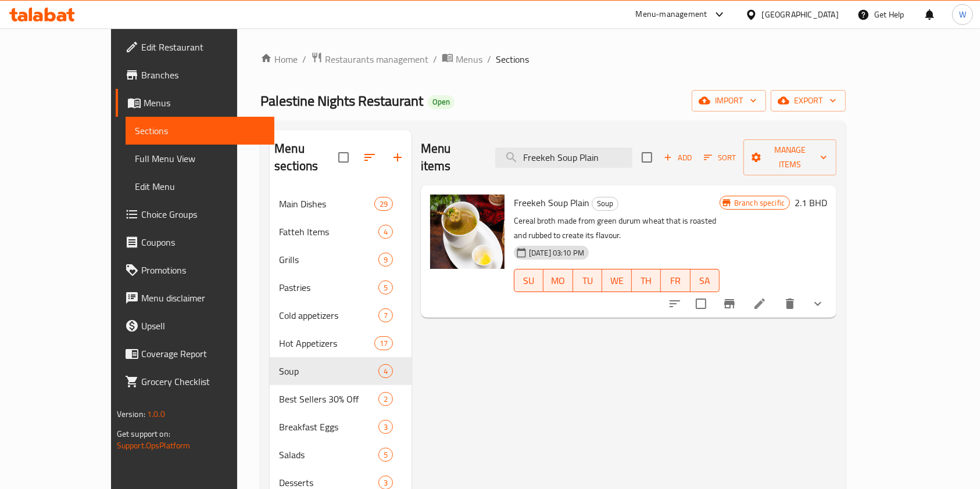 Image resolution: width=980 pixels, height=489 pixels. I want to click on div: Breakfast Eggs3, so click(340, 427).